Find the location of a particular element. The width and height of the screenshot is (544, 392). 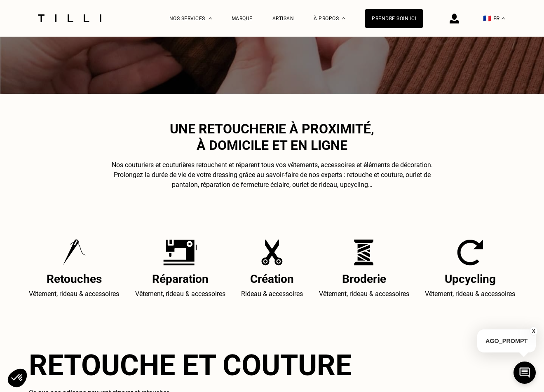

span: à domicile et en ligne is located at coordinates (272, 145).